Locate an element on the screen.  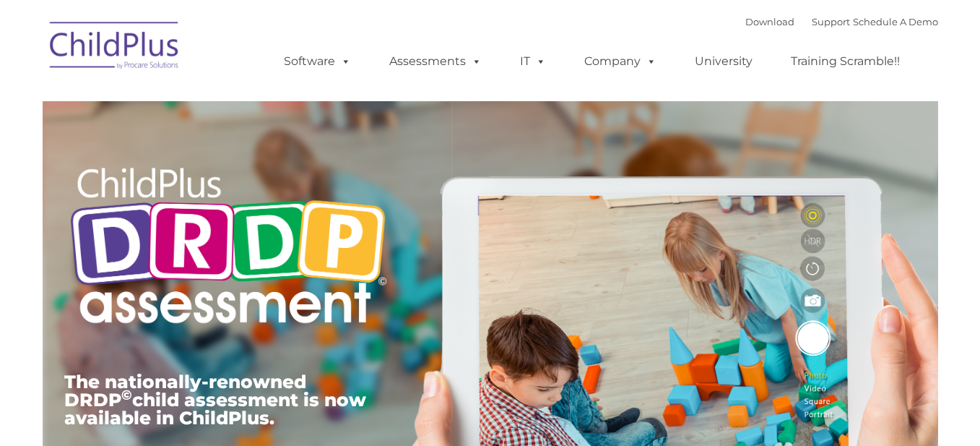
a: Schedule A Demo is located at coordinates (896, 22).